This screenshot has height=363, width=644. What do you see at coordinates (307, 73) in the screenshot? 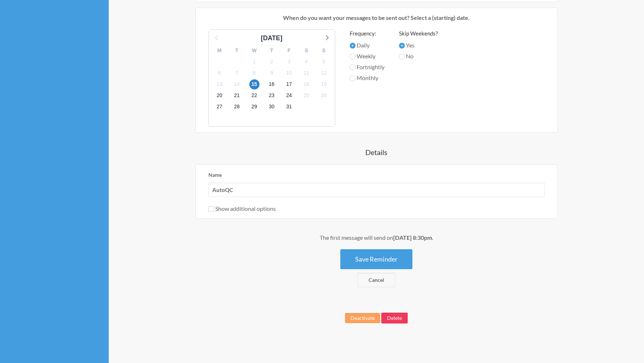
I see `span: Tuesday 11 November 2025` at bounding box center [307, 73].